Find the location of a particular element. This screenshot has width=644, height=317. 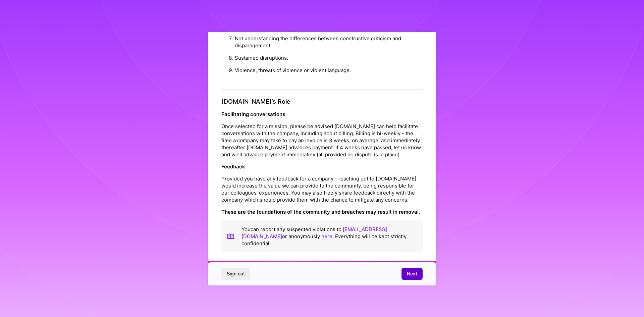

a: here is located at coordinates (327, 236).